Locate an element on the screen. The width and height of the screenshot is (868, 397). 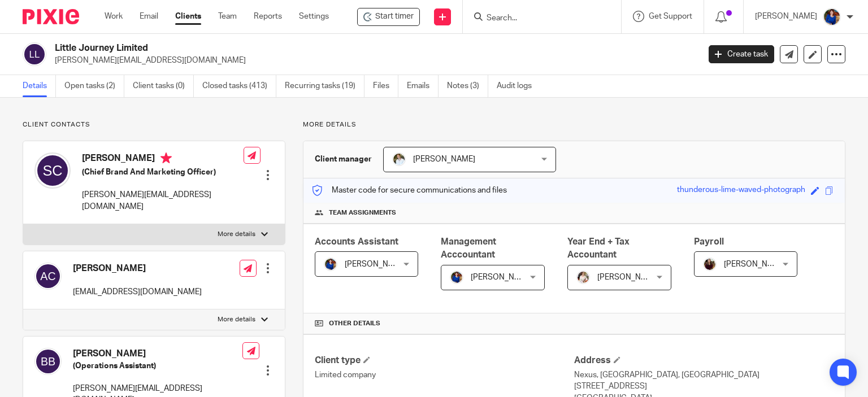
a: Notes (3) is located at coordinates (467, 86).